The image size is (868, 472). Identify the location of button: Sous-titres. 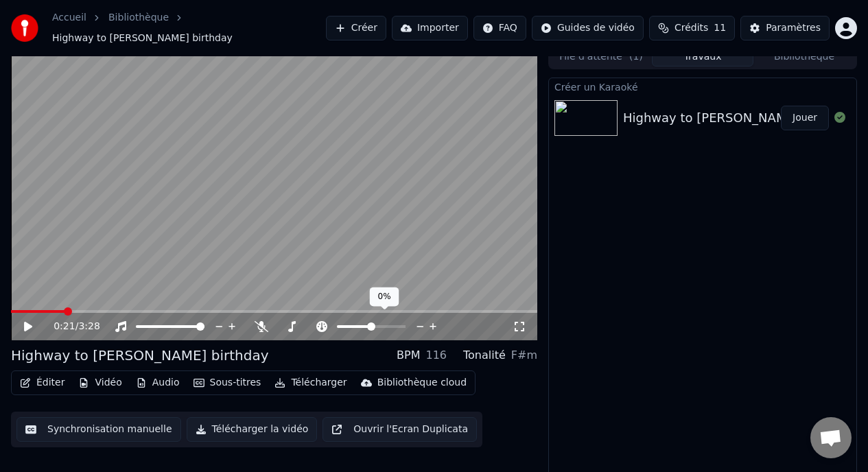
(227, 383).